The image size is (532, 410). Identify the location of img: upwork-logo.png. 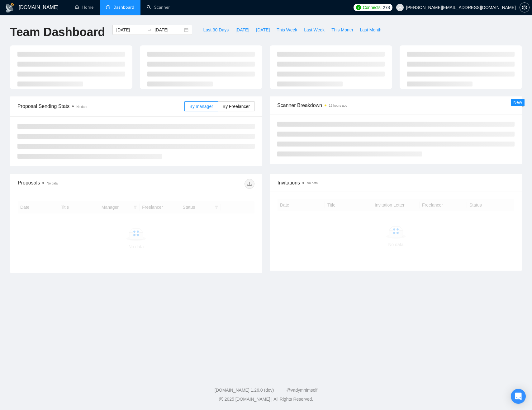
(359, 7).